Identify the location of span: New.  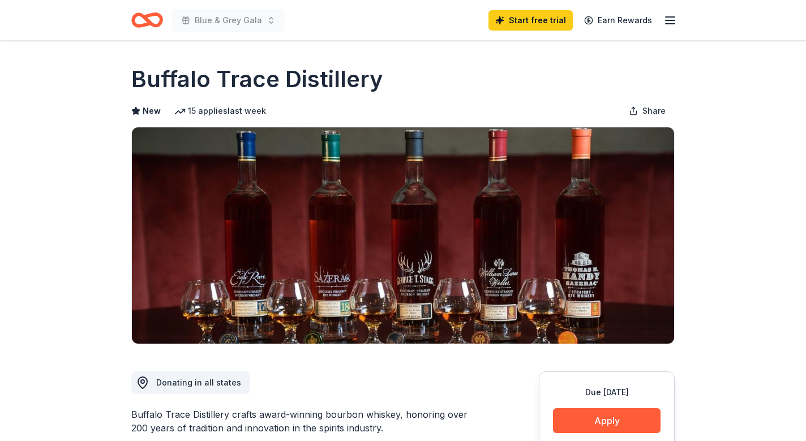
(152, 111).